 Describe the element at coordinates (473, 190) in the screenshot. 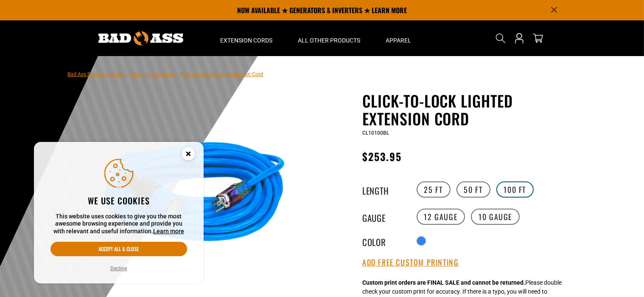

I see `label: 50 FT` at that location.